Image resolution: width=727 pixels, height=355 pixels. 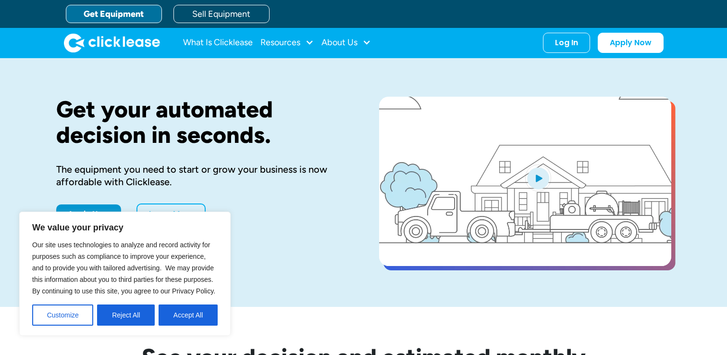 What do you see at coordinates (538, 178) in the screenshot?
I see `img: Blue play button logo on a light blue circular background` at bounding box center [538, 178].